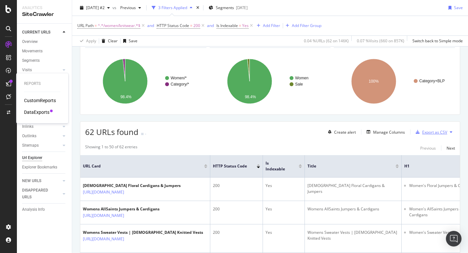 This screenshot has height=253, width=468. I want to click on a: Outlinks, so click(41, 136).